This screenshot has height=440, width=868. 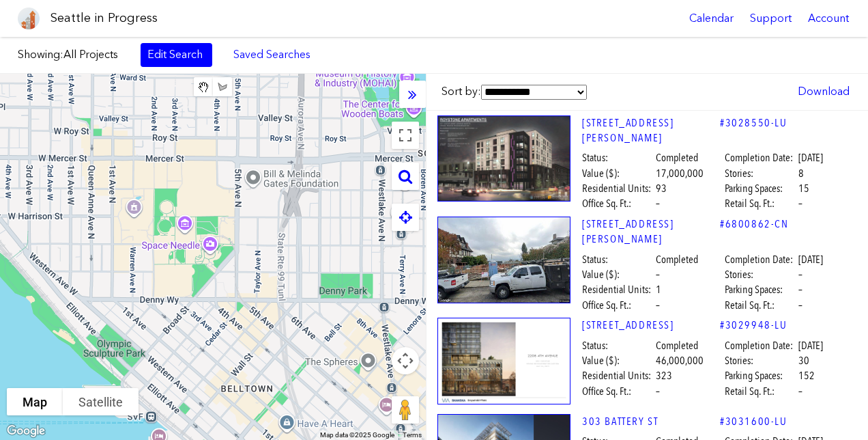 What do you see at coordinates (406, 409) in the screenshot?
I see `button: Drag Pegman onto the map to open Street View` at bounding box center [406, 409].